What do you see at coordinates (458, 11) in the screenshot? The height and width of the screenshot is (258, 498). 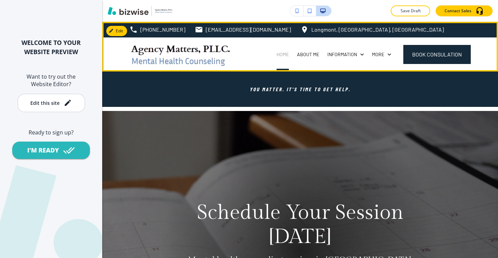 I see `p: Contact Sales` at bounding box center [458, 11].